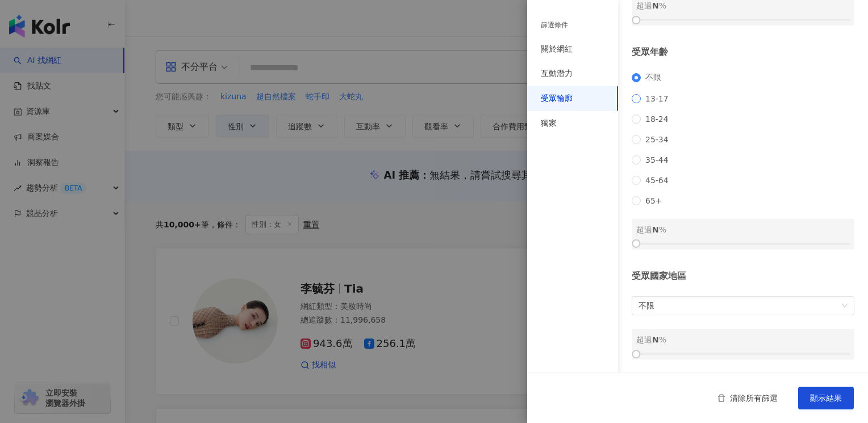 The width and height of the screenshot is (868, 423). I want to click on button: 清除所有篩選, so click(747, 398).